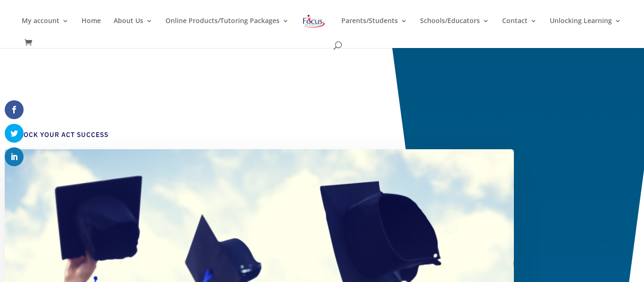 The height and width of the screenshot is (282, 644). Describe the element at coordinates (46, 28) in the screenshot. I see `a: My account` at that location.